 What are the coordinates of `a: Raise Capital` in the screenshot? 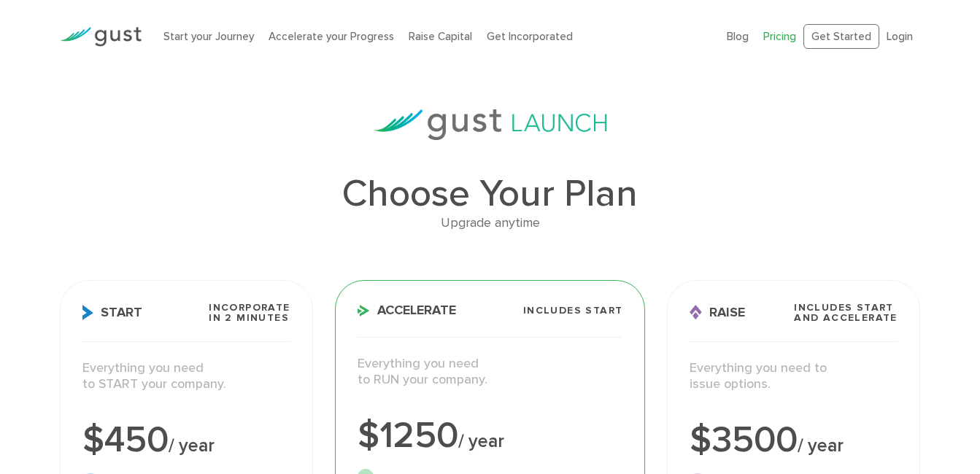 It's located at (440, 36).